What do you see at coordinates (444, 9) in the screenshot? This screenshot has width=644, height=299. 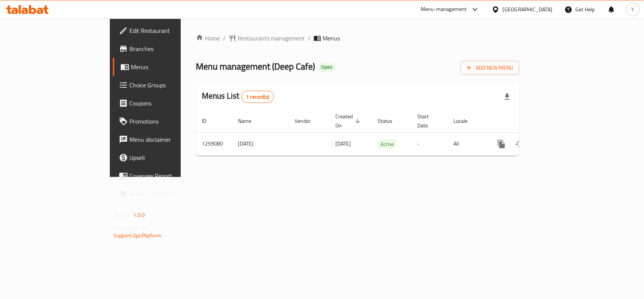 I see `div: Menu-management` at bounding box center [444, 9].